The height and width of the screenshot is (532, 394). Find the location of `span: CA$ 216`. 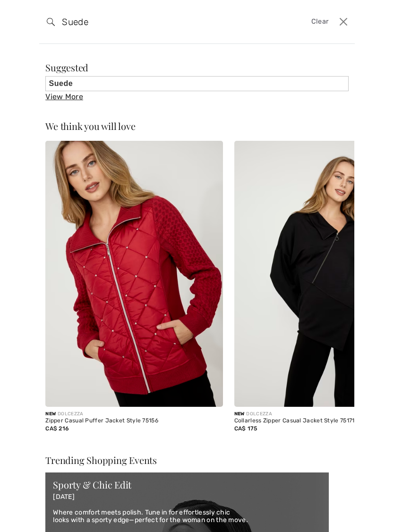

span: CA$ 216 is located at coordinates (57, 429).